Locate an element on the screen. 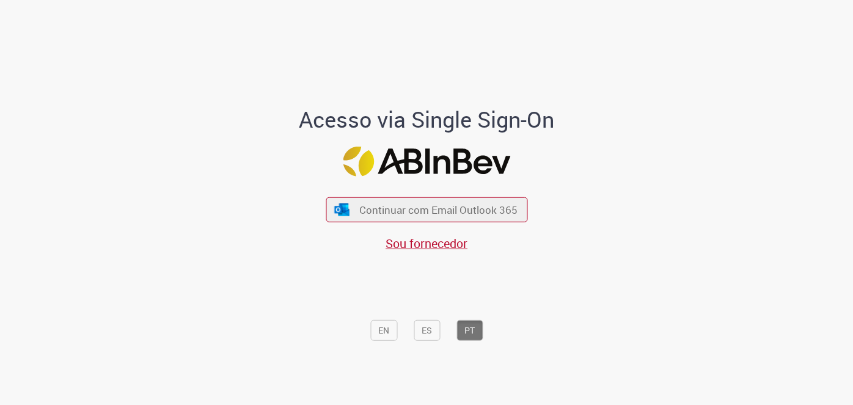  button: EN is located at coordinates (384, 330).